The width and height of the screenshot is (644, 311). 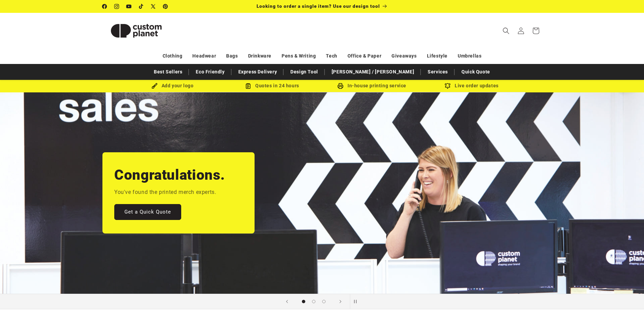 What do you see at coordinates (168, 72) in the screenshot?
I see `a: Best Sellers` at bounding box center [168, 72].